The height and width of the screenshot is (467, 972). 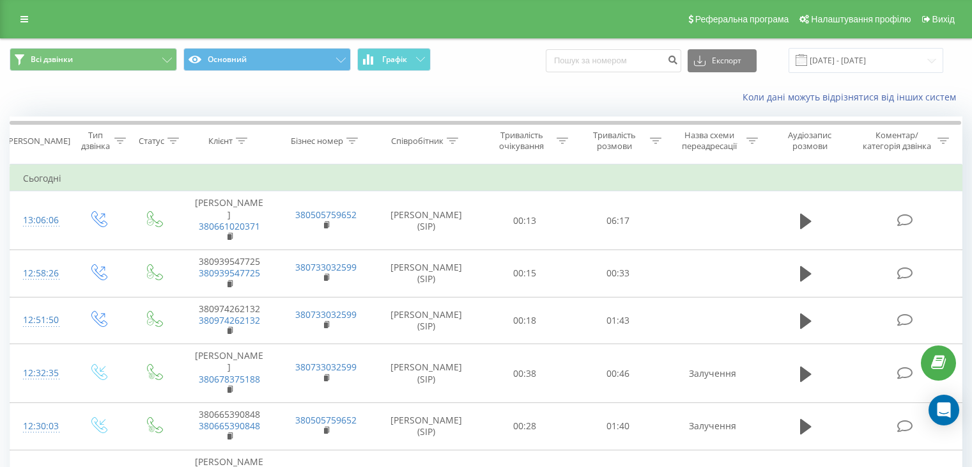 What do you see at coordinates (525, 274) in the screenshot?
I see `td: 00:15` at bounding box center [525, 274].